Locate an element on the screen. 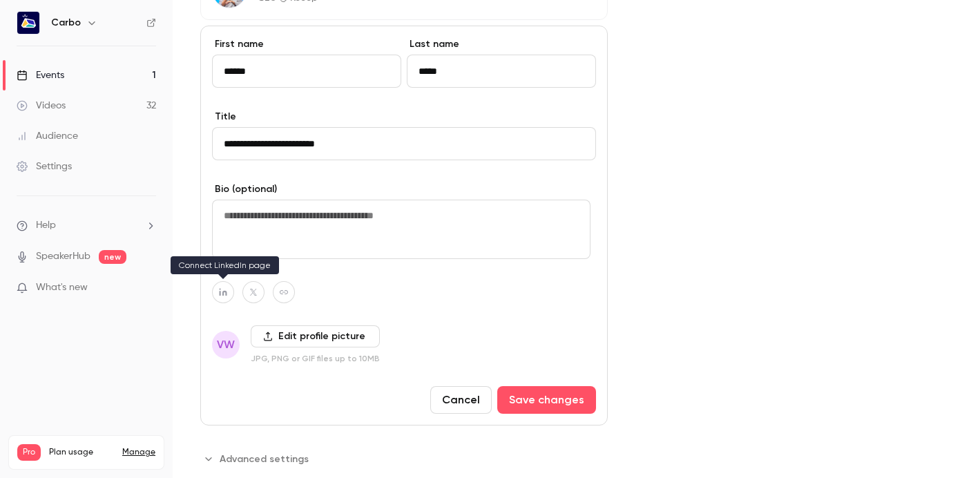 This screenshot has height=478, width=980. div: Events is located at coordinates (40, 76).